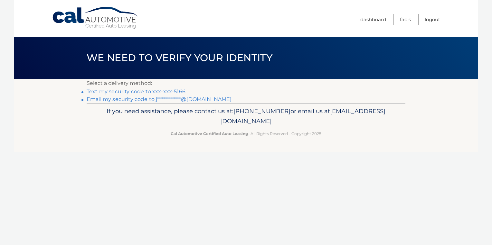 This screenshot has width=492, height=245. Describe the element at coordinates (246, 117) in the screenshot. I see `p: If you need assistance, please contact us at: or email us at` at that location.